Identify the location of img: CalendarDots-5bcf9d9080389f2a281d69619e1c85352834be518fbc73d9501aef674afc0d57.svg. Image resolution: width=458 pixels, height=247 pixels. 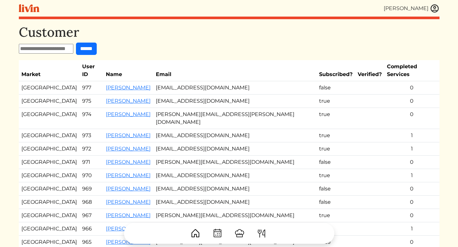
(218, 233).